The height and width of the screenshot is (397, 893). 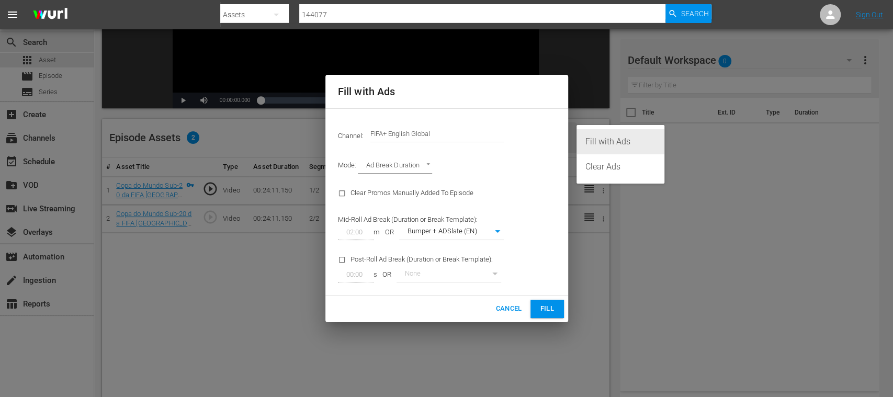 I want to click on div: Mode:, so click(x=447, y=166).